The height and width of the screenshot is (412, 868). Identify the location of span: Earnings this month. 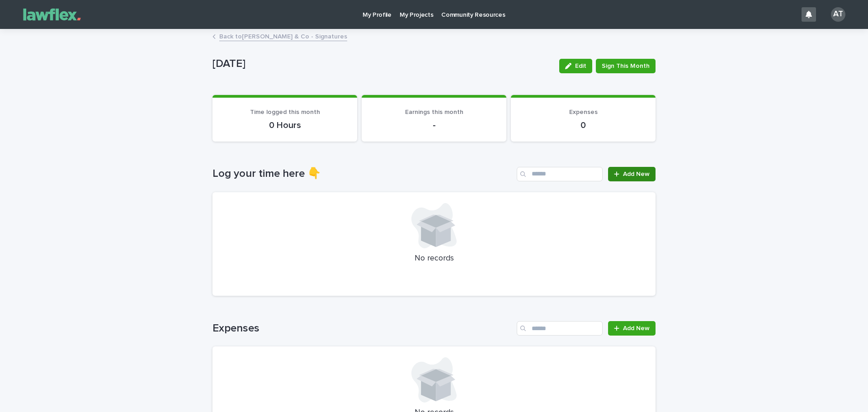
(434, 112).